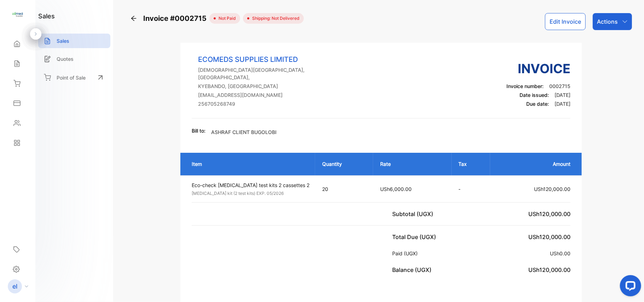 The height and width of the screenshot is (302, 644). Describe the element at coordinates (266, 59) in the screenshot. I see `p: ECOMEDS SUPPLIES LIMITED` at that location.